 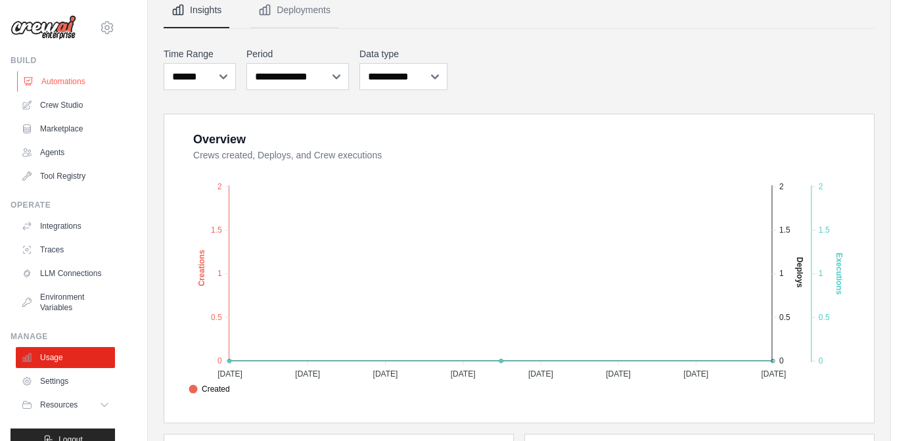 What do you see at coordinates (200, 54) in the screenshot?
I see `label: Time Range` at bounding box center [200, 54].